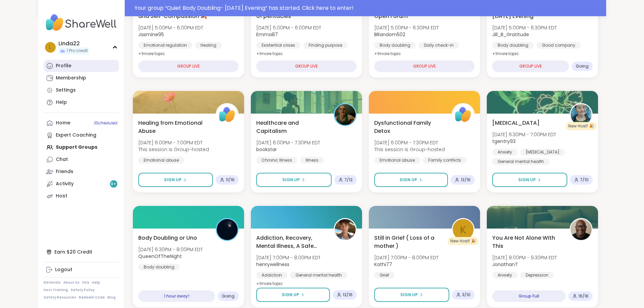 The image size is (644, 308). Describe the element at coordinates (529, 296) in the screenshot. I see `div: Group Full` at that location.